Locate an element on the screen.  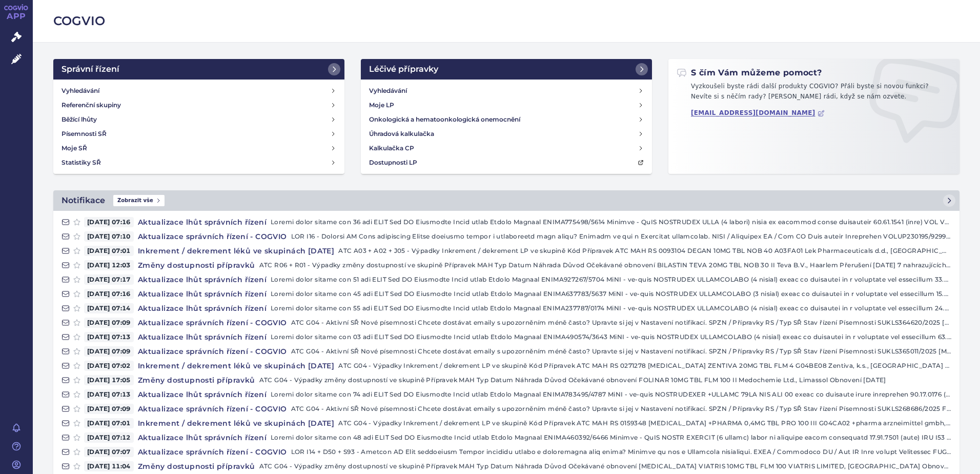
h4: Úhradová kalkulačka is located at coordinates (402, 134).